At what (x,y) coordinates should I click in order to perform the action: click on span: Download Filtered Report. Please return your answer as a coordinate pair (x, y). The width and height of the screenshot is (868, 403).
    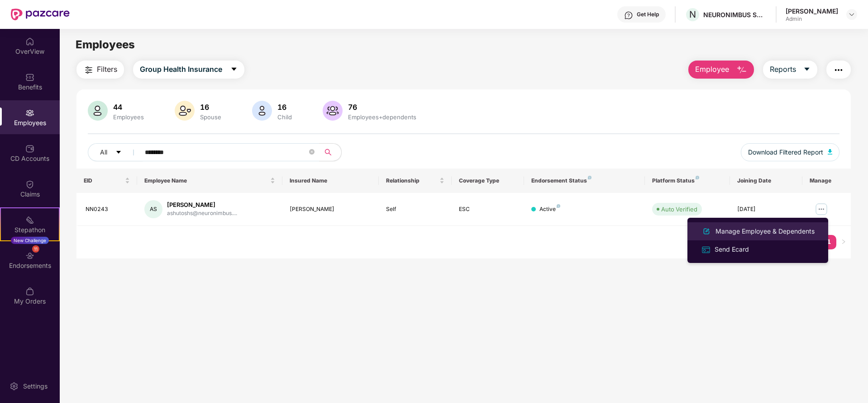
    Looking at the image, I should click on (785, 152).